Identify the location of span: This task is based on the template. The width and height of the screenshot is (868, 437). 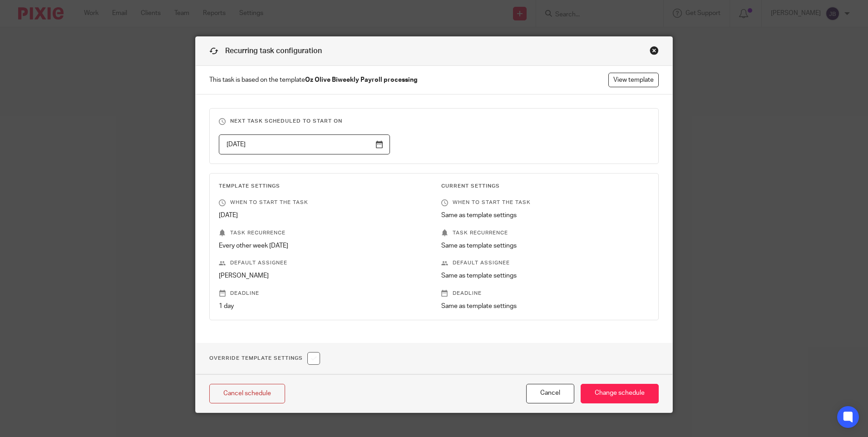
(314, 80).